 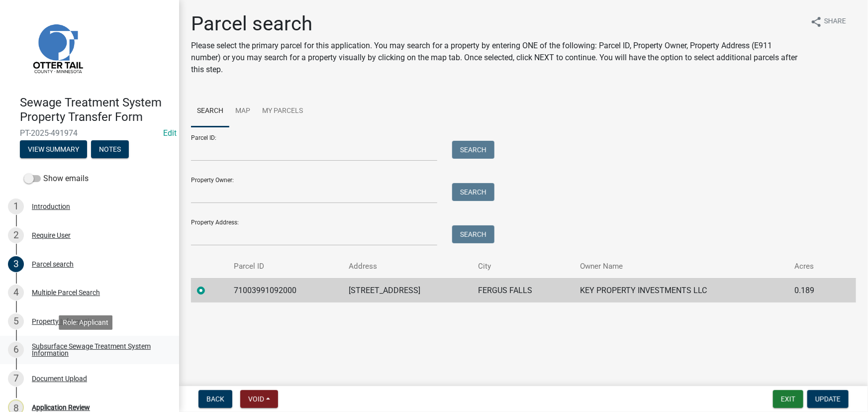 I want to click on div: 7, so click(x=16, y=379).